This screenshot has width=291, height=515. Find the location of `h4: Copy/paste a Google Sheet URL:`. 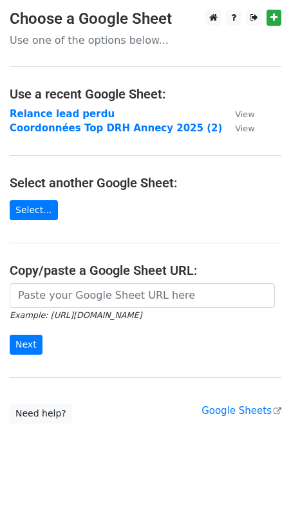

h4: Copy/paste a Google Sheet URL: is located at coordinates (146, 270).